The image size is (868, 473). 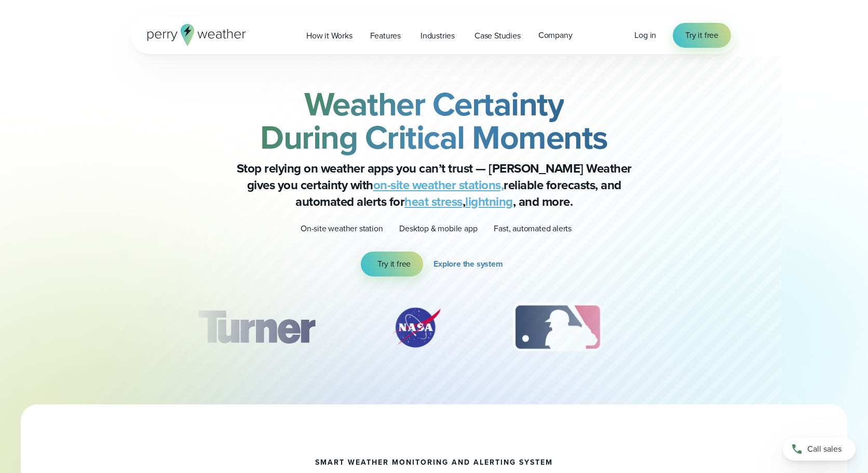 I want to click on img: PGA.svg, so click(x=704, y=327).